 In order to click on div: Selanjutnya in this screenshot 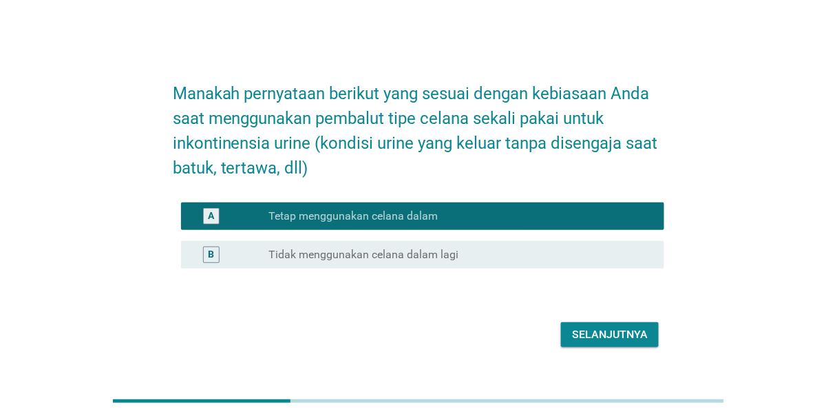, I will do `click(610, 335)`.